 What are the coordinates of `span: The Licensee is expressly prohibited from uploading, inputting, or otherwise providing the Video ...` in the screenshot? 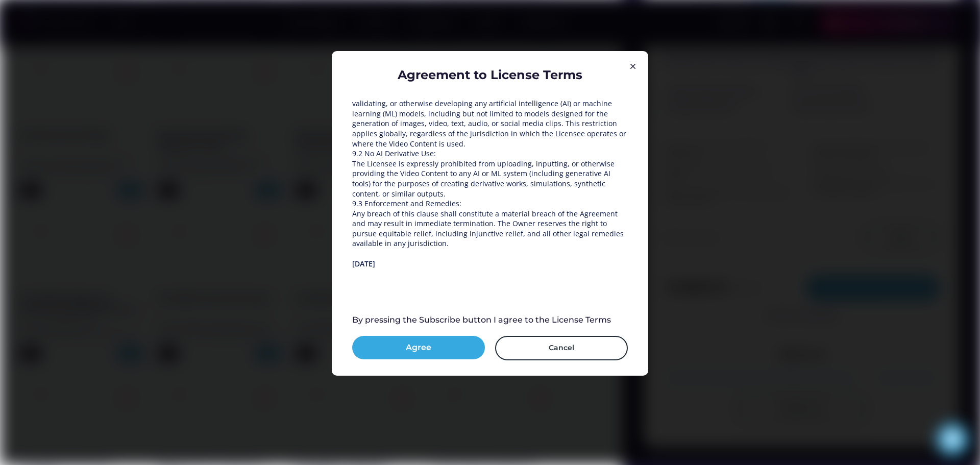 It's located at (484, 179).